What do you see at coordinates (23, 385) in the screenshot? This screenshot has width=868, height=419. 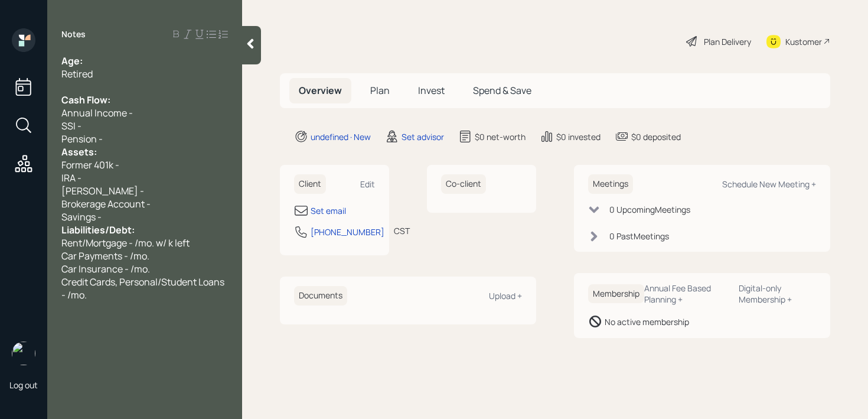 I see `div: Log out` at bounding box center [23, 385].